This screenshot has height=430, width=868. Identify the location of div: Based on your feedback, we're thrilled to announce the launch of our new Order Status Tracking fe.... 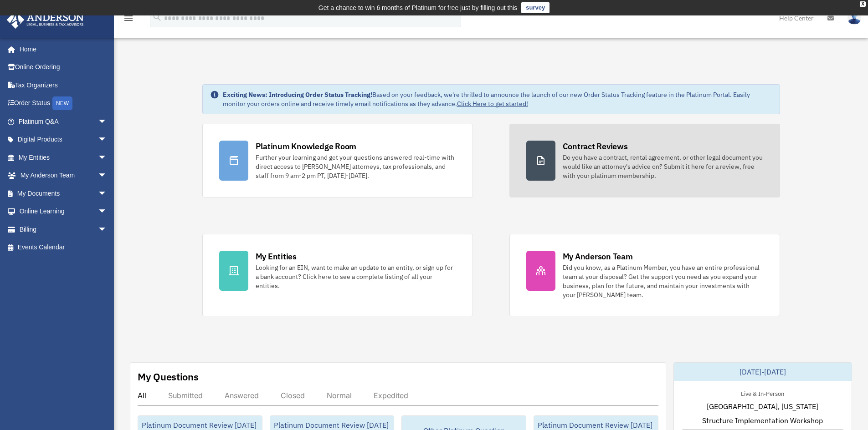
(498, 99).